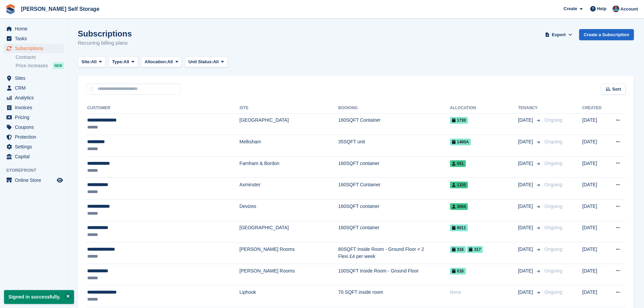  I want to click on span: 1400A, so click(460, 142).